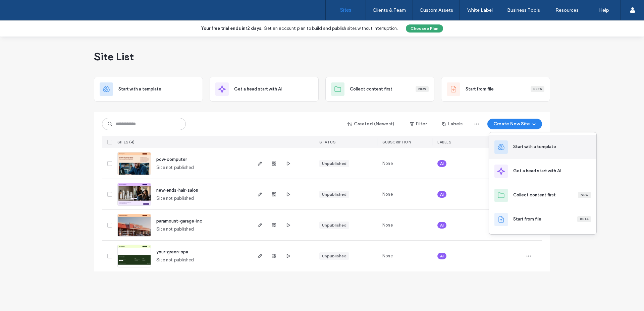 Image resolution: width=644 pixels, height=311 pixels. What do you see at coordinates (346, 10) in the screenshot?
I see `label: Sites` at bounding box center [346, 10].